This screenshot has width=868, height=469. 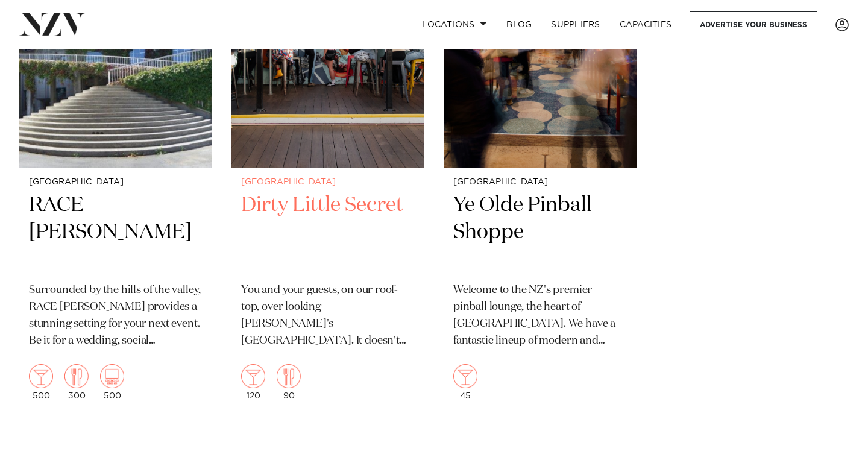 I want to click on div: 120, so click(x=253, y=382).